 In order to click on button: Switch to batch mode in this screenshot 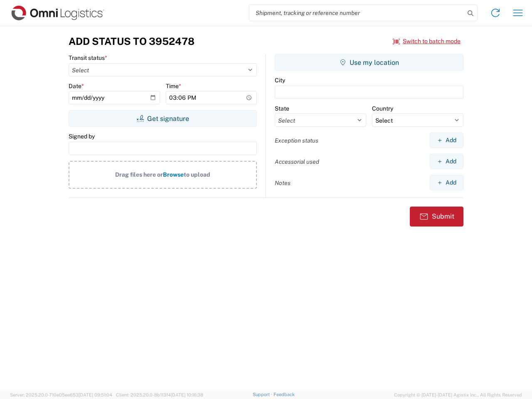, I will do `click(427, 41)`.